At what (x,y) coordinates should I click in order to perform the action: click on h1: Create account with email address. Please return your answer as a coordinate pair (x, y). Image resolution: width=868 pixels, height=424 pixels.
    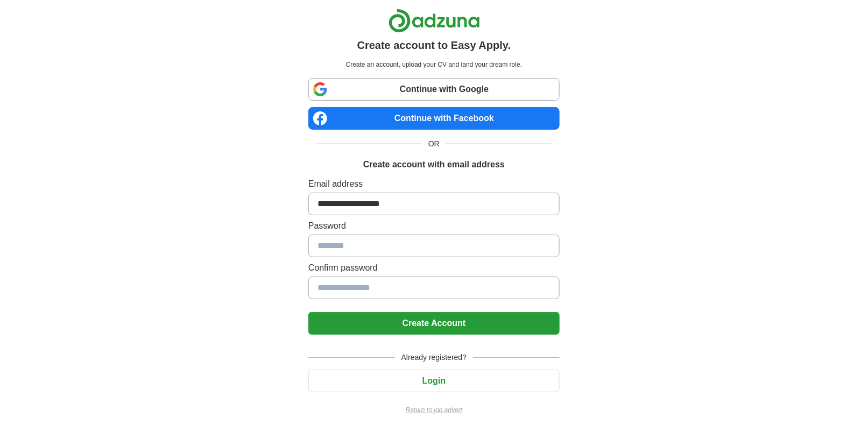
    Looking at the image, I should click on (434, 165).